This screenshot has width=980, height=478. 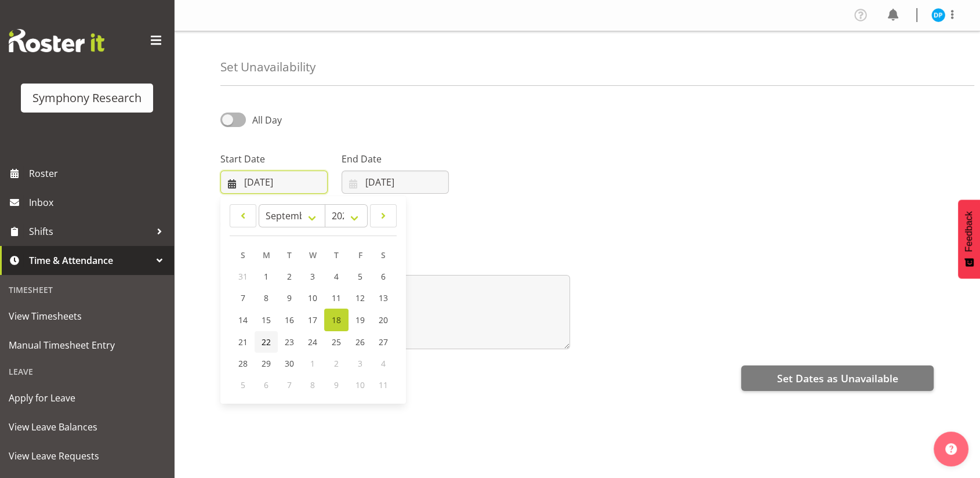 I want to click on a: 2, so click(x=289, y=276).